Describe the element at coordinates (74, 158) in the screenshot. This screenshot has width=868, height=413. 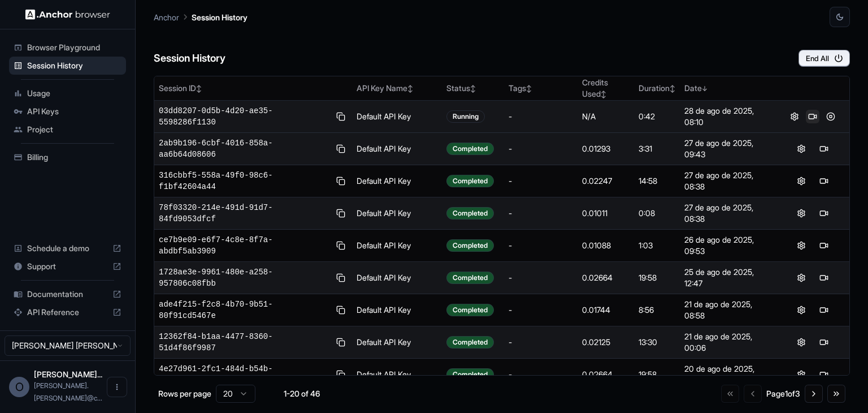
I see `span: Billing` at that location.